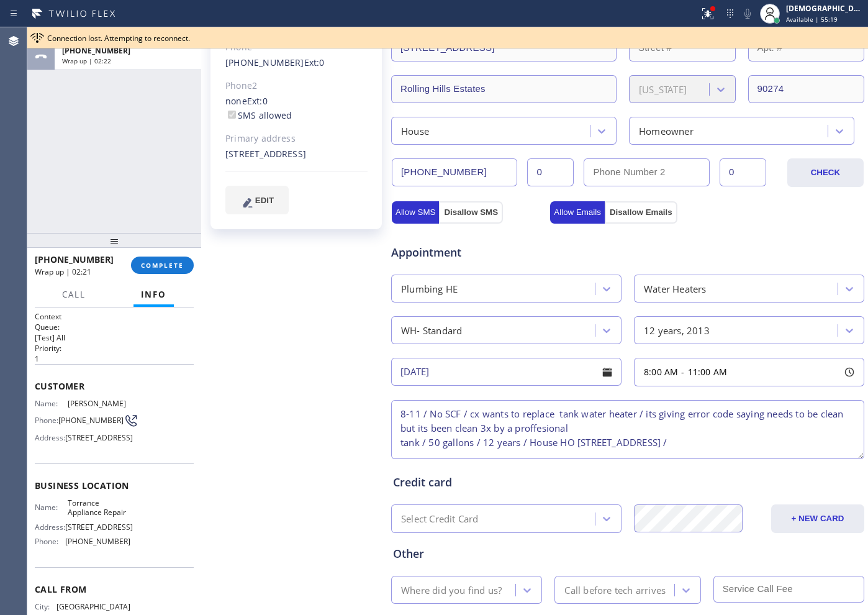 Image resolution: width=868 pixels, height=615 pixels. I want to click on span: Available | 55:19, so click(811, 19).